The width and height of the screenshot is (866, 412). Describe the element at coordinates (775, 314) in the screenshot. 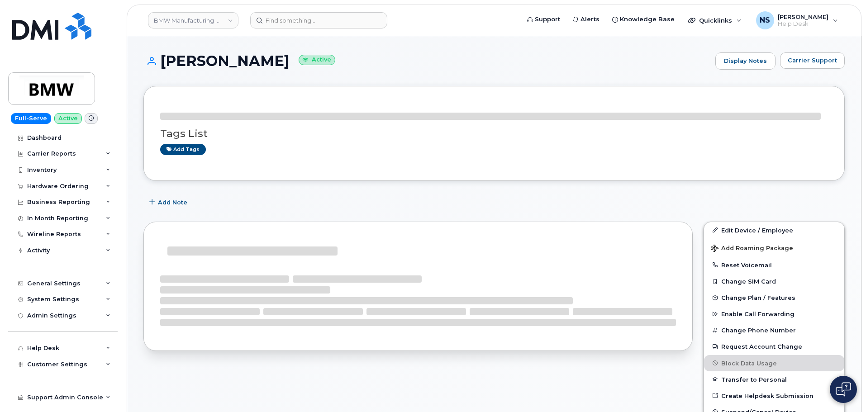

I see `button: Enable Call Forwarding` at that location.